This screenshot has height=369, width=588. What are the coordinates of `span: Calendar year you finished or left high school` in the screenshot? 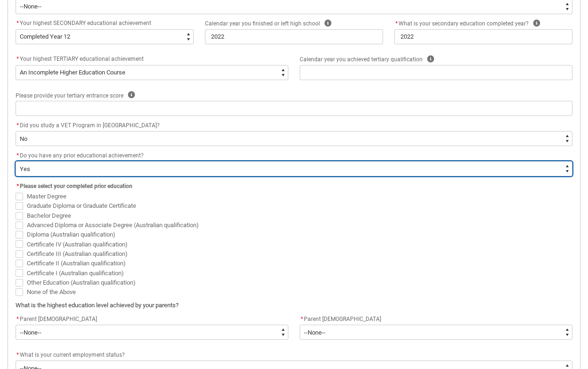 It's located at (262, 23).